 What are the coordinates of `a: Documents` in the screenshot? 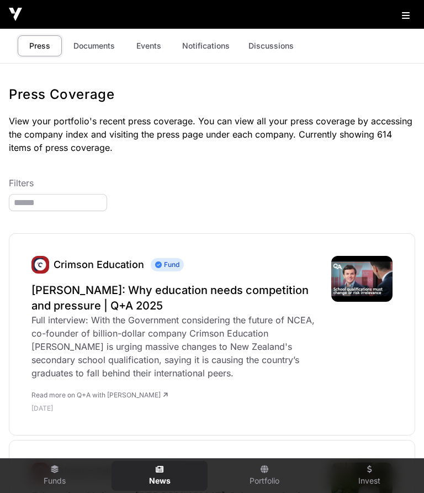 It's located at (94, 46).